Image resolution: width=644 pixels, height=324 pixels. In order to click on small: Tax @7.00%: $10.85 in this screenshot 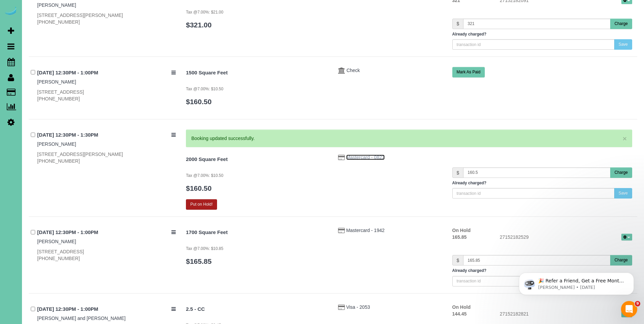, I will do `click(204, 248)`.